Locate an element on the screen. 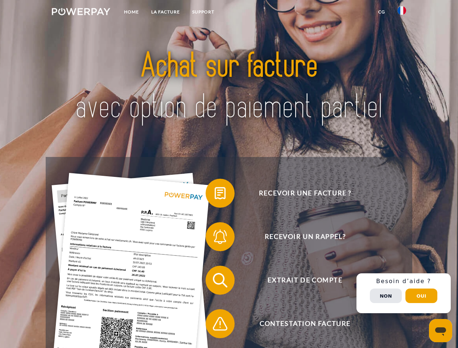 This screenshot has width=458, height=348. a: Home is located at coordinates (131, 12).